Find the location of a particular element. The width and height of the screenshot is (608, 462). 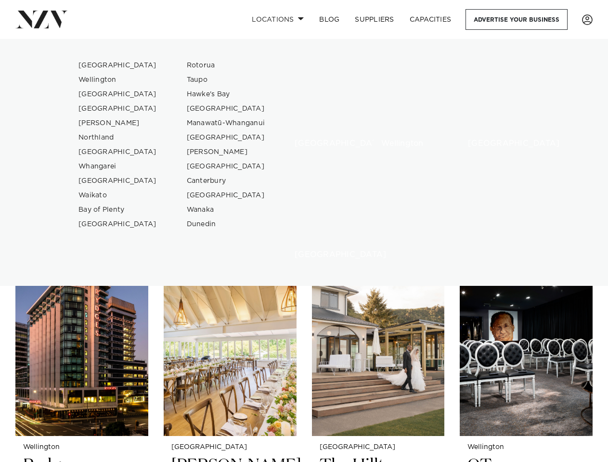

a: Whangarei is located at coordinates (117, 167).